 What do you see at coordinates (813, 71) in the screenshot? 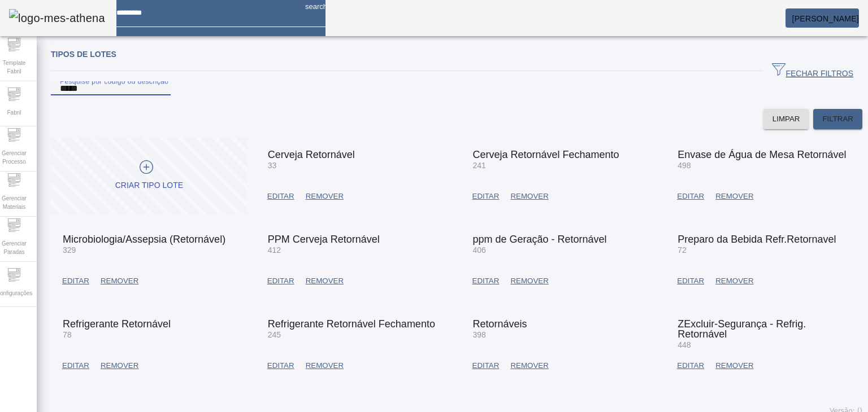
I see `span: FECHAR FILTROS` at bounding box center [813, 71].